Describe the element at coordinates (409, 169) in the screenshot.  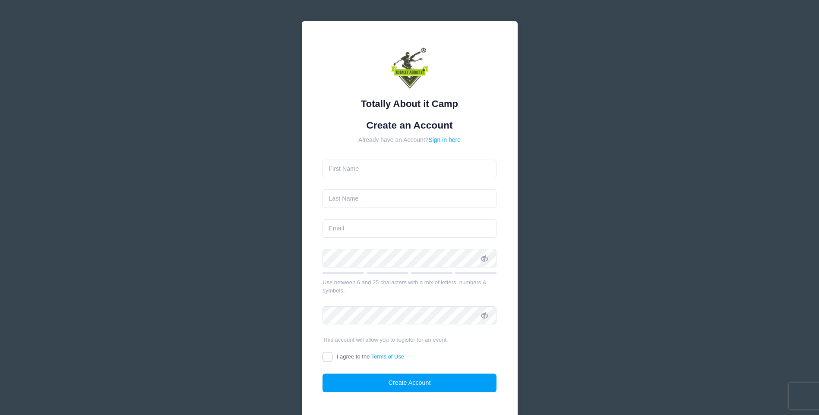
I see `input: First Name` at that location.